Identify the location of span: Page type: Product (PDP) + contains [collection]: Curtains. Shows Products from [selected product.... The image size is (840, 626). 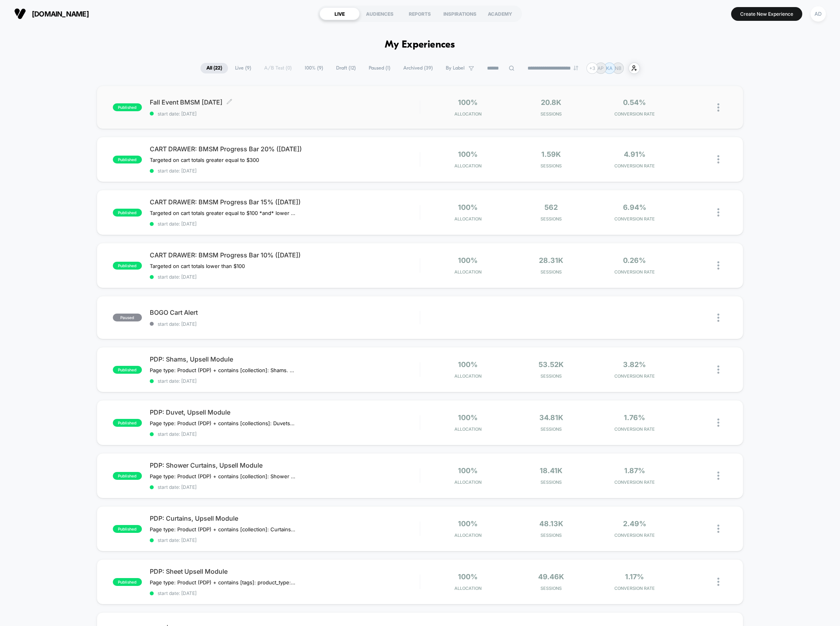
(223, 530).